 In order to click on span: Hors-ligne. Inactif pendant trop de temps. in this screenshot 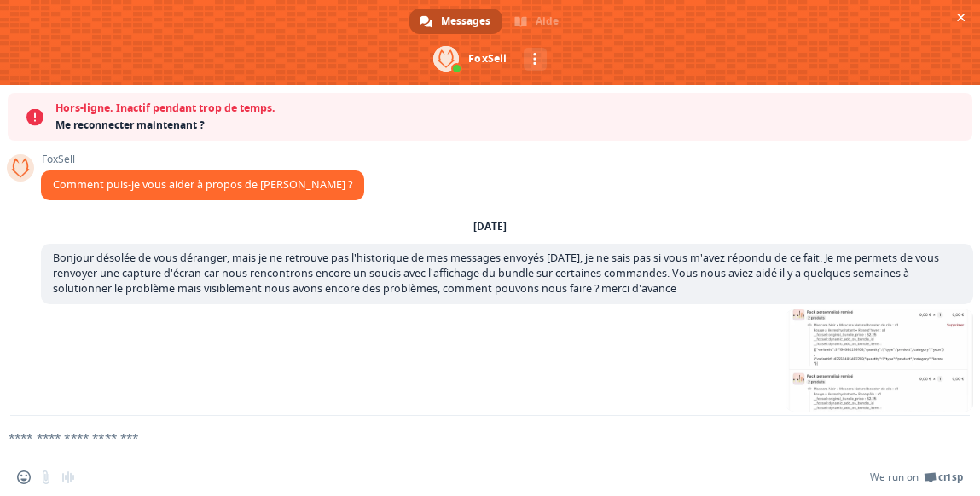, I will do `click(509, 108)`.